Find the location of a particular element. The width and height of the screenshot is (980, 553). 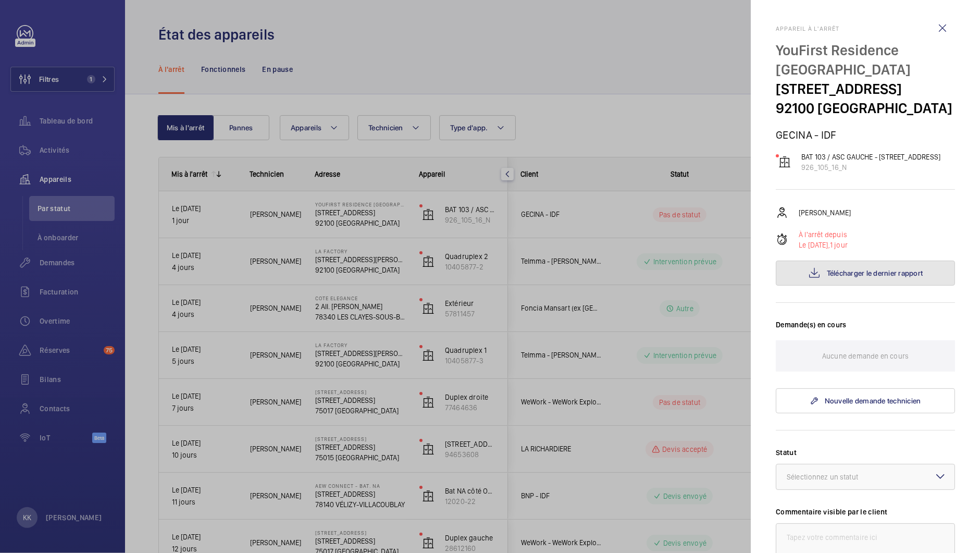

p: 1 jour is located at coordinates (823, 245).